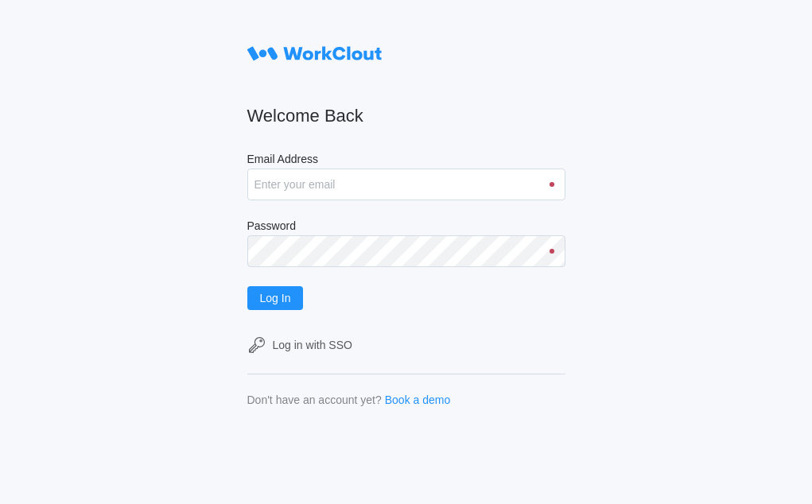 This screenshot has width=812, height=504. Describe the element at coordinates (407, 227) in the screenshot. I see `label: Password` at that location.